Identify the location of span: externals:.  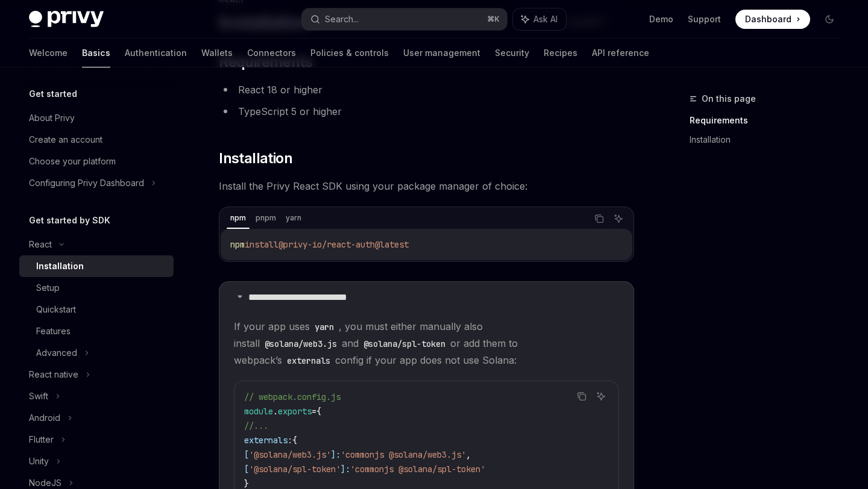
(268, 440).